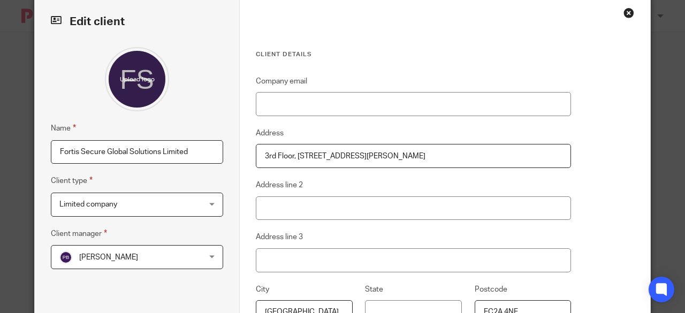 This screenshot has width=685, height=313. I want to click on label: City, so click(262, 289).